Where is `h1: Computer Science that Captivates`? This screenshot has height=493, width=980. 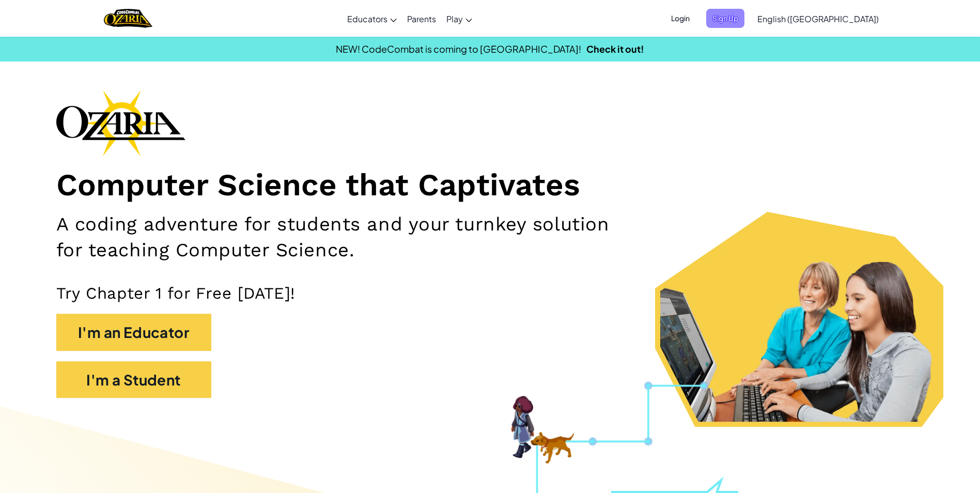
h1: Computer Science that Captivates is located at coordinates (490, 185).